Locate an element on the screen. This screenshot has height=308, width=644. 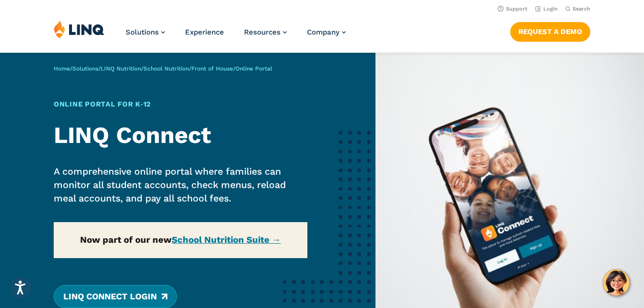
span: Search is located at coordinates (581, 9).